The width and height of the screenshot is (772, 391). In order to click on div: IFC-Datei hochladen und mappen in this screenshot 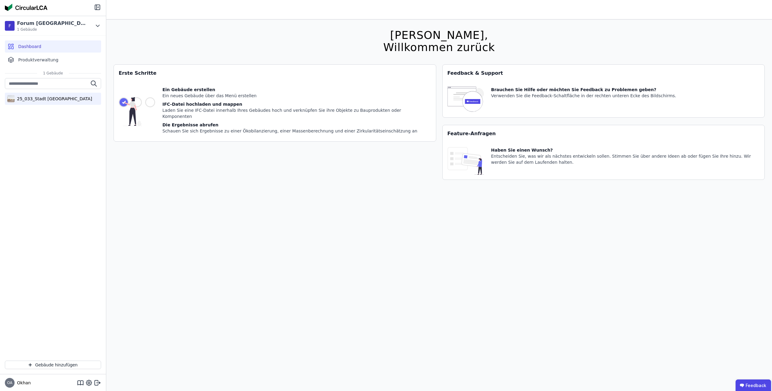, I will do `click(297, 104)`.